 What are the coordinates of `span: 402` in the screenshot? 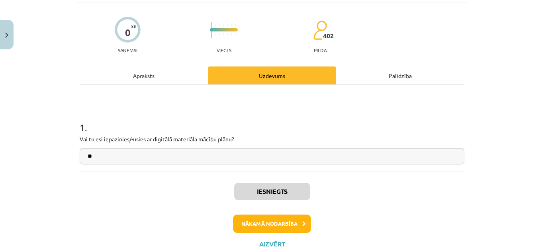 It's located at (328, 36).